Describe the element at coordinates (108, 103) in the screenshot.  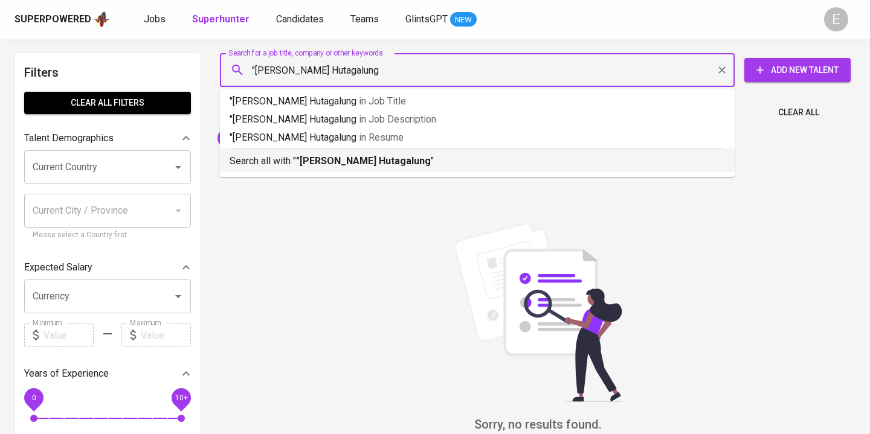
I see `span: Clear All filters` at that location.